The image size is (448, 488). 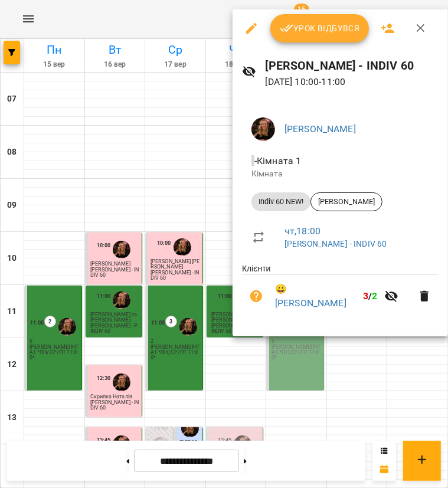 I want to click on span: Indiv 60 NEW!, so click(x=281, y=201).